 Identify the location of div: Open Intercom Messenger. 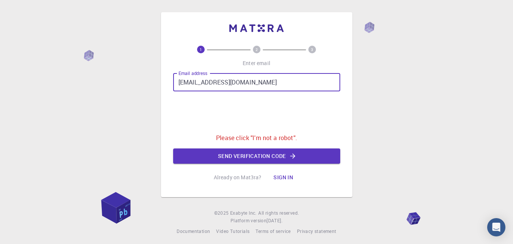
(497, 227).